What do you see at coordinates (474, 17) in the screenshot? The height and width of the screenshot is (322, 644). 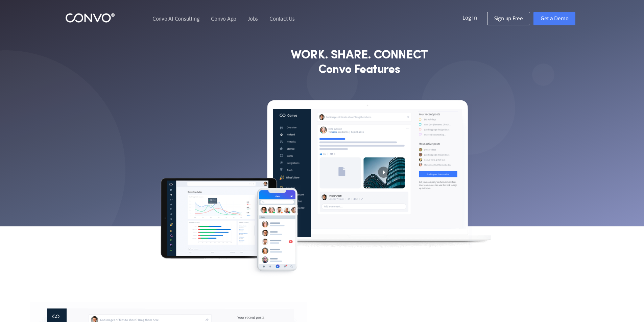 I see `a: Log In` at bounding box center [474, 17].